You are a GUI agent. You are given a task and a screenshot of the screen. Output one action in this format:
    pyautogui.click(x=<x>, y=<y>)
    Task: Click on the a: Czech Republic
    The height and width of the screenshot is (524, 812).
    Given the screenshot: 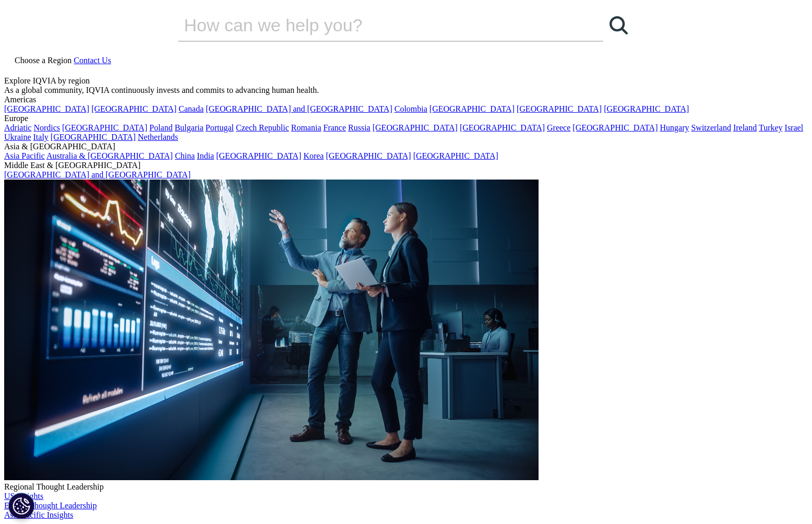 What is the action you would take?
    pyautogui.click(x=262, y=127)
    